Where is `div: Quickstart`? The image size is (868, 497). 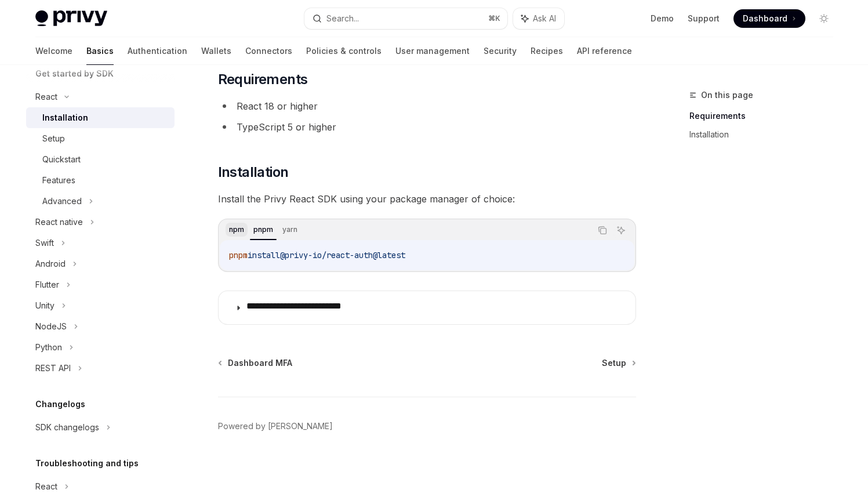 div: Quickstart is located at coordinates (61, 160).